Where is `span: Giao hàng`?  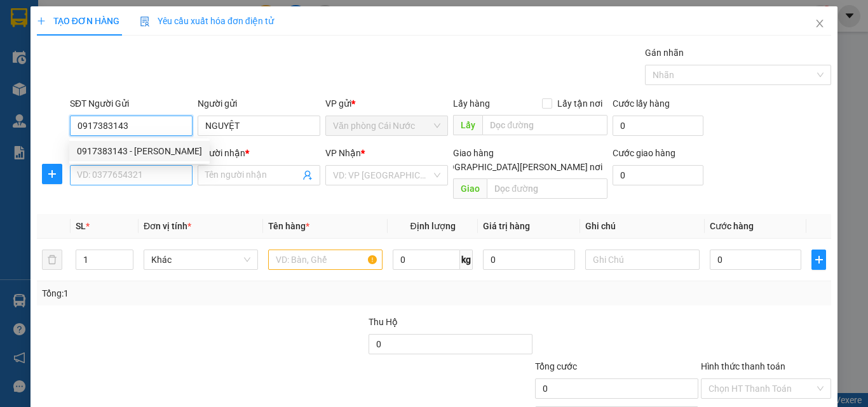 span: Giao hàng is located at coordinates (473, 153).